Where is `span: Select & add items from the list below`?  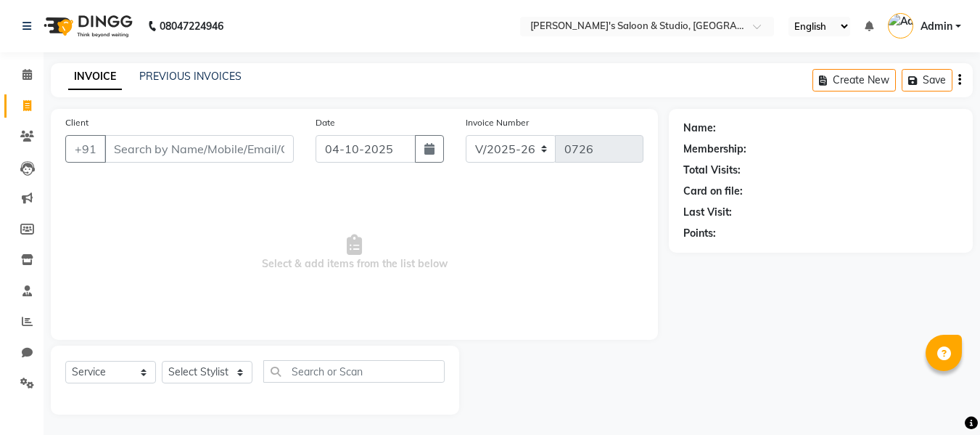 span: Select & add items from the list below is located at coordinates (354, 253).